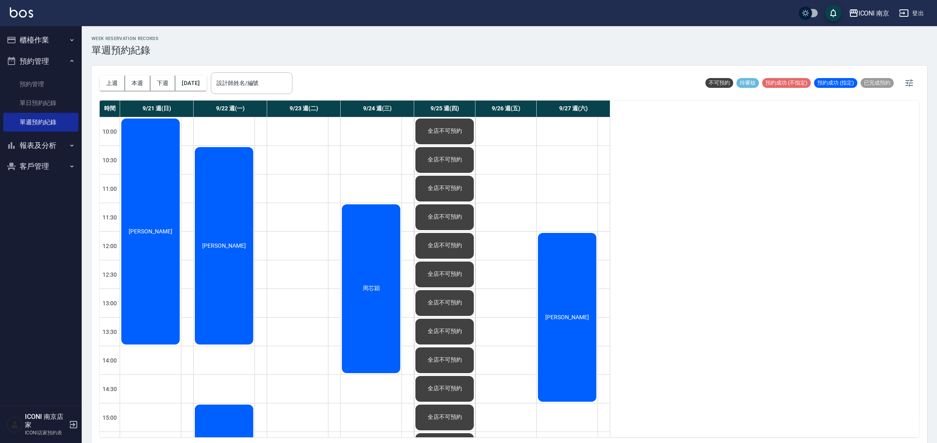  Describe the element at coordinates (41, 122) in the screenshot. I see `a: 單週預約紀錄` at that location.